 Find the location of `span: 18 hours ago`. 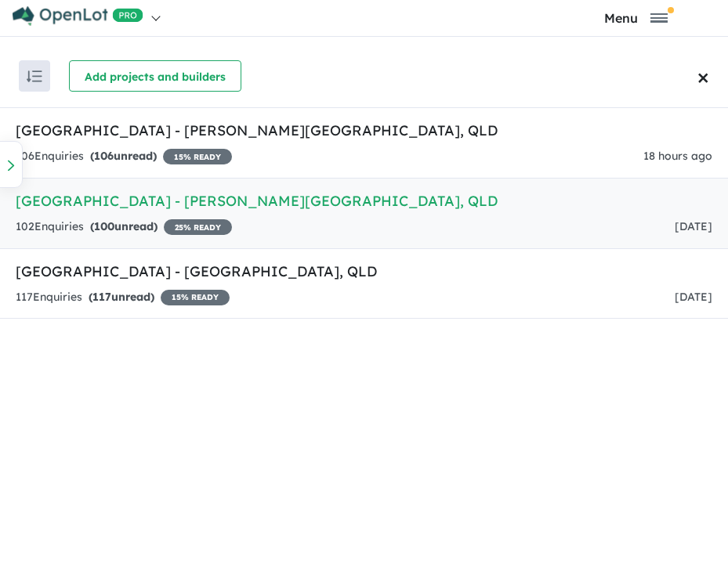

span: 18 hours ago is located at coordinates (678, 155).